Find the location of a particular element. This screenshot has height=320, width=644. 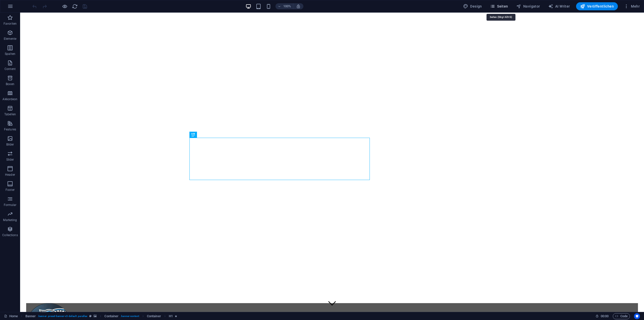

p: Boxen is located at coordinates (10, 84).